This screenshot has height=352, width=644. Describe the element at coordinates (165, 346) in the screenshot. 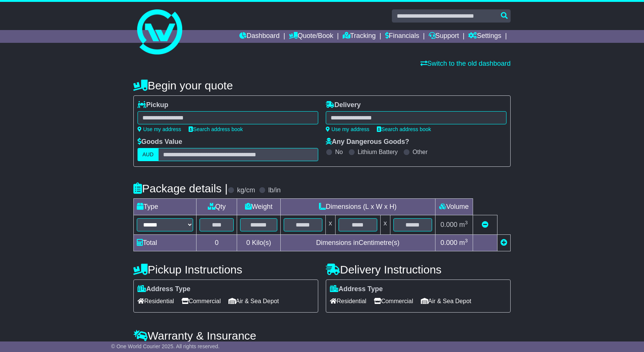

I see `span: © One World Courier 2025. All rights reserved.` at that location.